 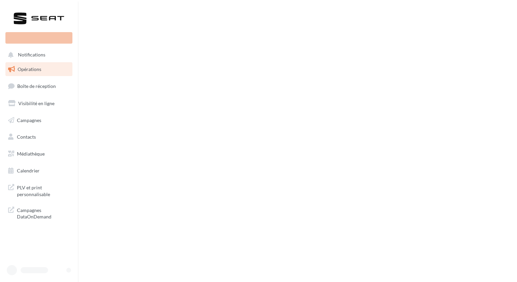 What do you see at coordinates (31, 55) in the screenshot?
I see `span: Notifications` at bounding box center [31, 55].